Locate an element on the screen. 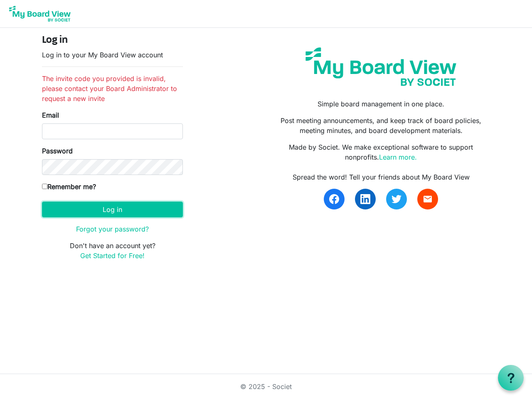 The width and height of the screenshot is (532, 399). a: Get Started for Free! is located at coordinates (112, 256).